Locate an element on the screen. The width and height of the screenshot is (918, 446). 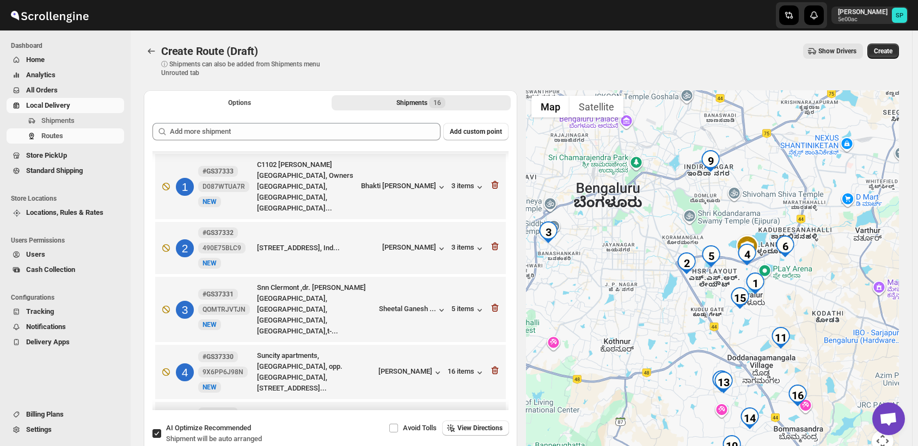
button: Show Drivers is located at coordinates (833, 51).